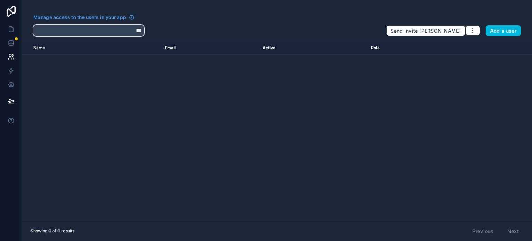 The image size is (532, 241). Describe the element at coordinates (503, 31) in the screenshot. I see `a: Add a user` at that location.